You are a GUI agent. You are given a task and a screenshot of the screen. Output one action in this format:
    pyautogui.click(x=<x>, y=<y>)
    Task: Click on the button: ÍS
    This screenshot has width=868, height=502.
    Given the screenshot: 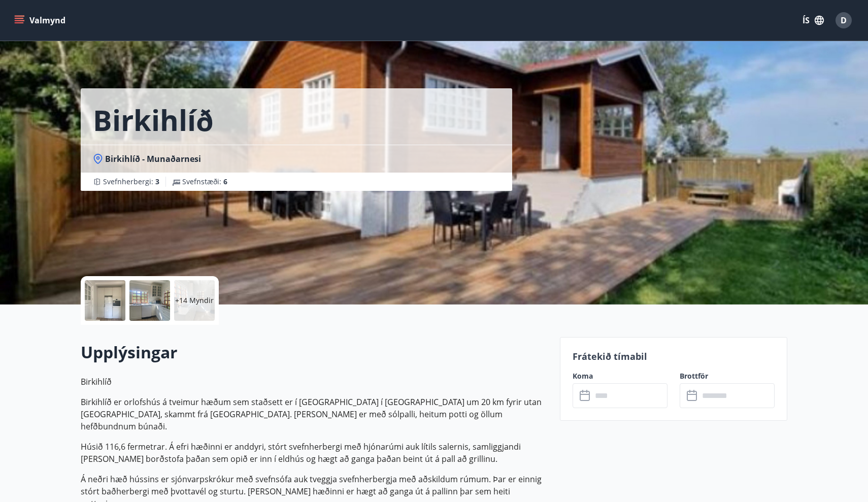 What is the action you would take?
    pyautogui.click(x=814, y=20)
    